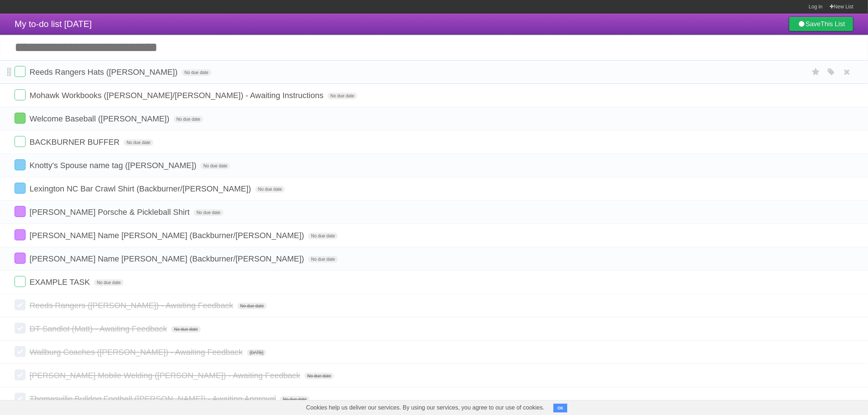 This screenshot has height=415, width=868. What do you see at coordinates (61, 282) in the screenshot?
I see `span: EXAMPLE TASK` at bounding box center [61, 282].